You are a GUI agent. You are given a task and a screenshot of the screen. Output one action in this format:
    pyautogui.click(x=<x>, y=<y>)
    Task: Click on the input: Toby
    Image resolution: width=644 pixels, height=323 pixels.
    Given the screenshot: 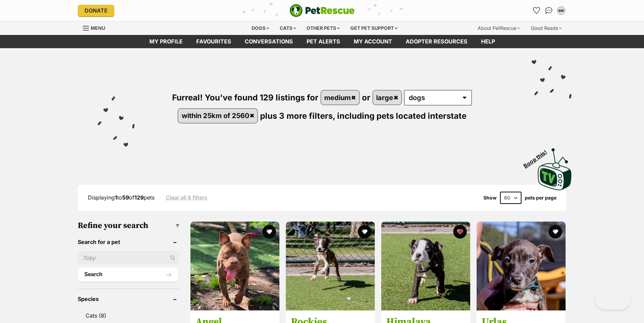 What is the action you would take?
    pyautogui.click(x=129, y=258)
    